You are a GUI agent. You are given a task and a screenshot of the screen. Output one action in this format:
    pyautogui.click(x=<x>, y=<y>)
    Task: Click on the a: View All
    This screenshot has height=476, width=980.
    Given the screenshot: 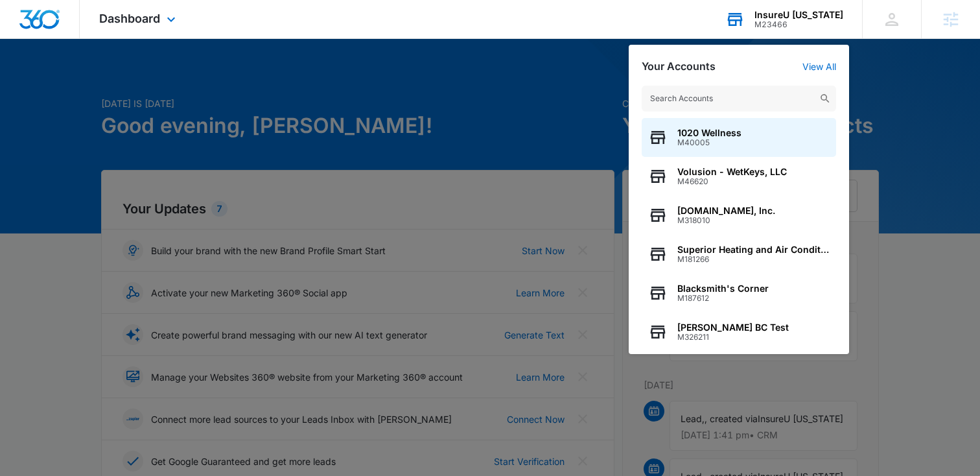 What is the action you would take?
    pyautogui.click(x=819, y=66)
    